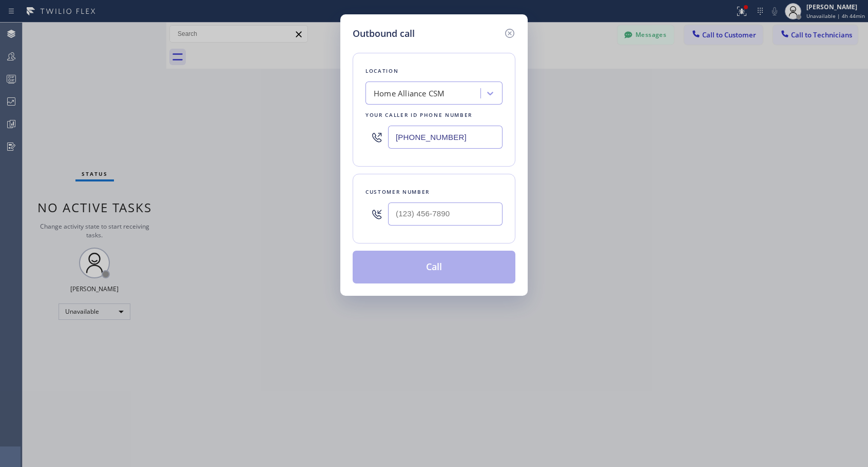  I want to click on div: Customer number, so click(434, 192).